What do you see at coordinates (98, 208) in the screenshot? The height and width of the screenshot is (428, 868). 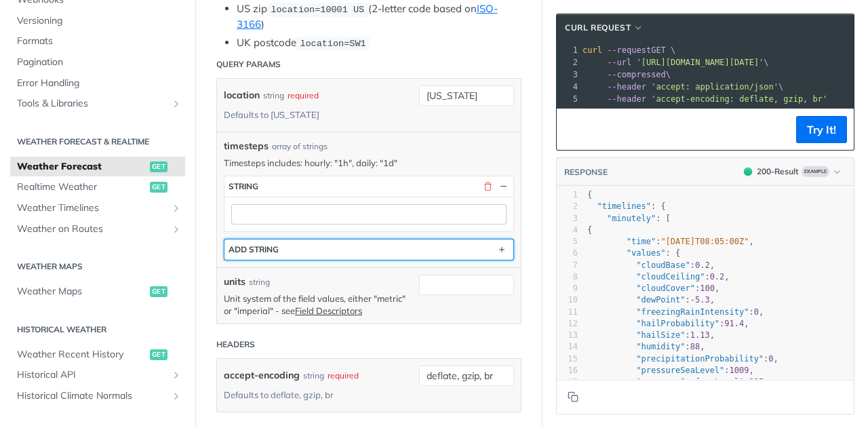 I see `a: Weather TimelinesShow subpages for Weather Timelines` at bounding box center [98, 208].